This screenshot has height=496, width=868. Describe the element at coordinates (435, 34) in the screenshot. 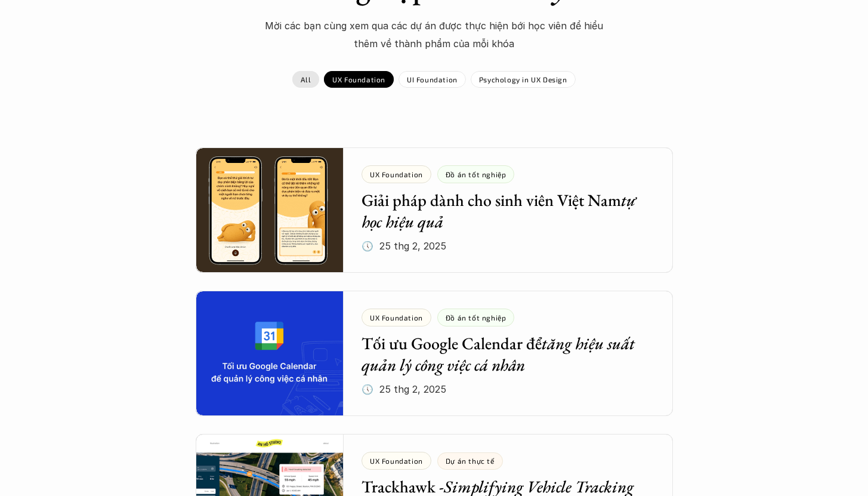

I see `p: Mời các bạn cùng xem qua các dự án được thực hiện bới học viên để hiểu thêm về thành phẩm của mỗi...` at that location.